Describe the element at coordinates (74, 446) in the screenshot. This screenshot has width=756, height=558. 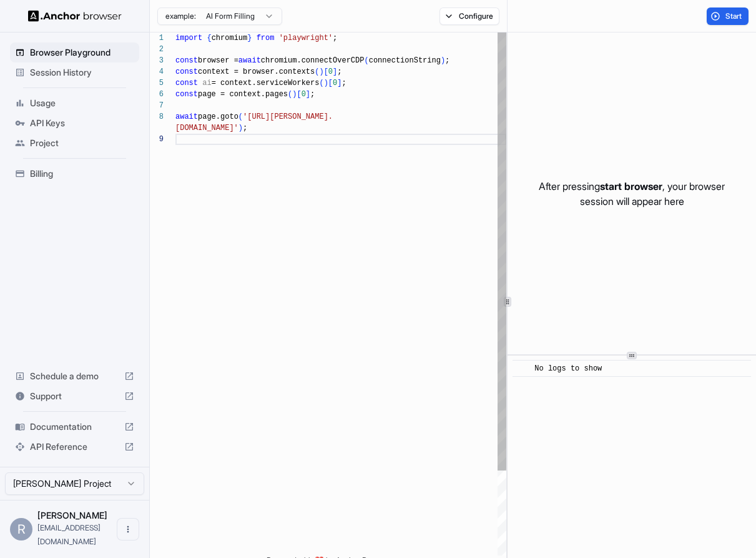
I see `div: API Reference` at that location.